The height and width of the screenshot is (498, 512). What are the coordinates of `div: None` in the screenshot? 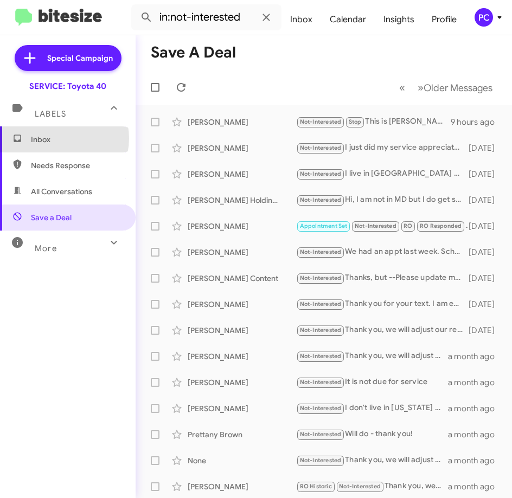 It's located at (242, 460).